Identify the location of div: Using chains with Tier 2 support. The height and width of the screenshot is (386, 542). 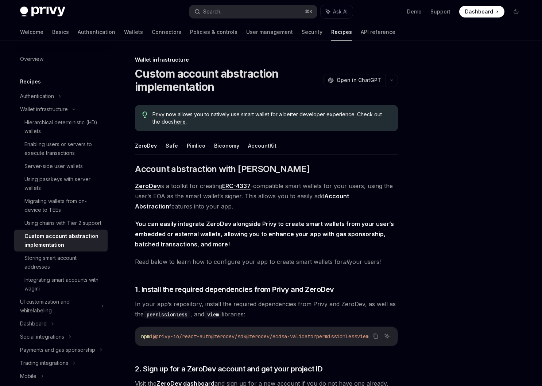
(63, 223).